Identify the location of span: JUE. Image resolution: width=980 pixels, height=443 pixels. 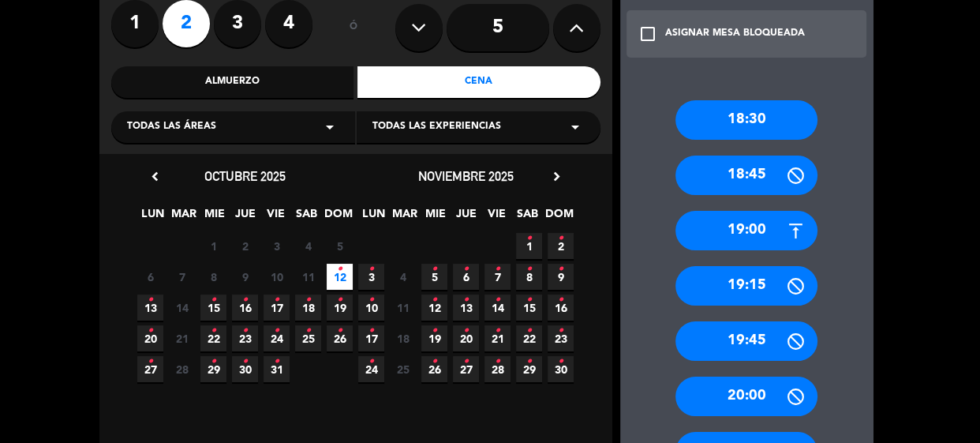
(245, 218).